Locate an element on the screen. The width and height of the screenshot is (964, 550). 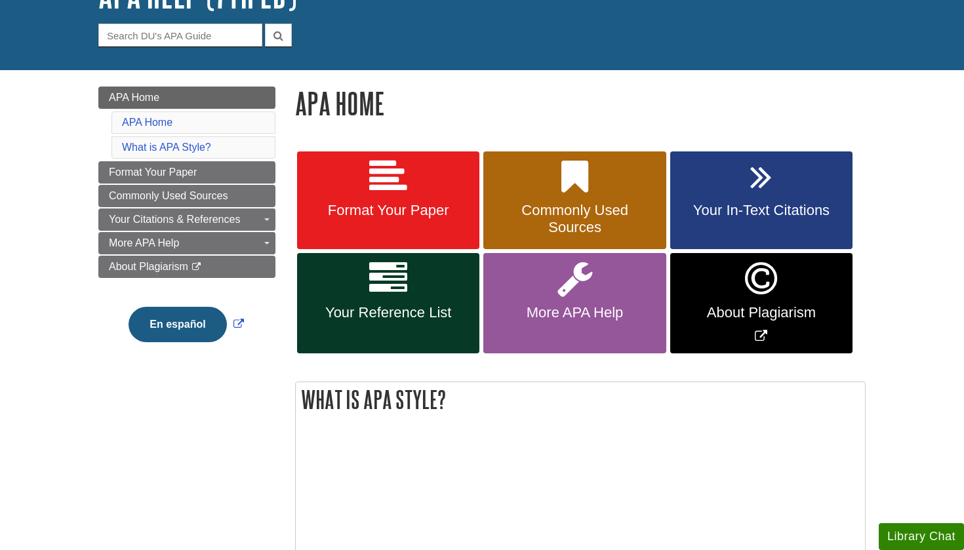
span: Your Citations & References is located at coordinates (174, 219).